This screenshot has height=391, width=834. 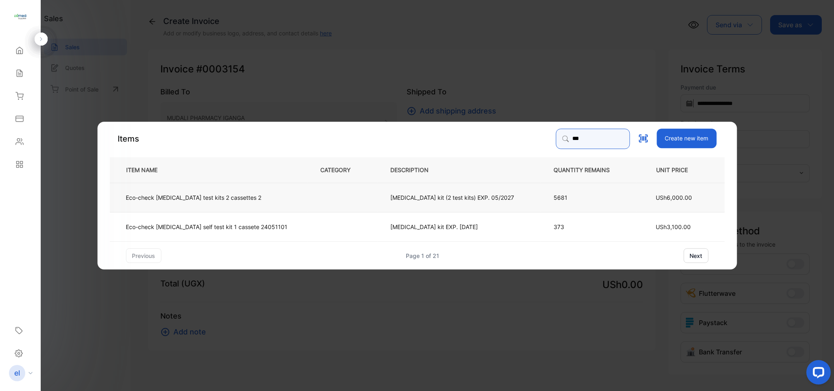 I want to click on button: Create new item, so click(x=686, y=138).